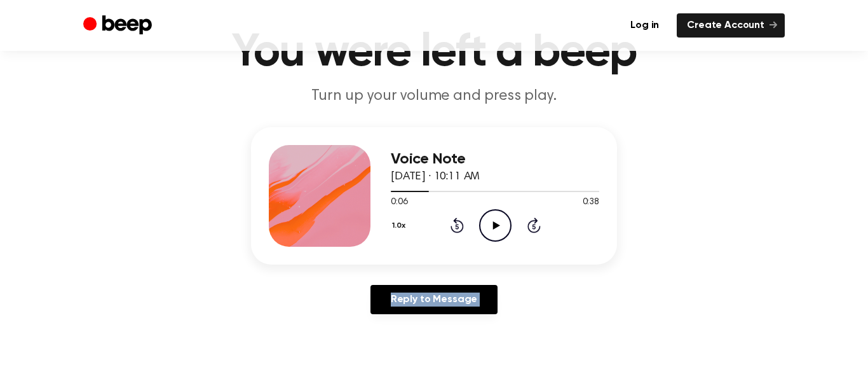 Image resolution: width=868 pixels, height=381 pixels. Describe the element at coordinates (731, 26) in the screenshot. I see `a: Create Account` at that location.